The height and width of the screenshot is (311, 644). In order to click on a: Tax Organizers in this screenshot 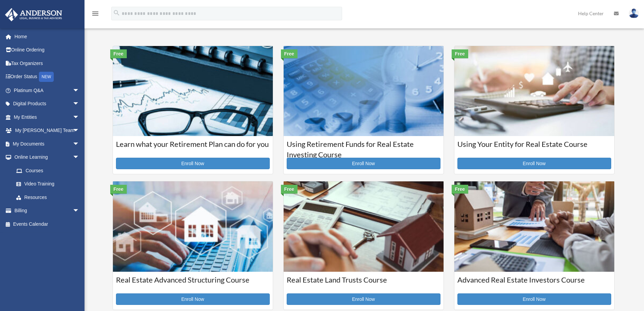, I will do `click(47, 63)`.